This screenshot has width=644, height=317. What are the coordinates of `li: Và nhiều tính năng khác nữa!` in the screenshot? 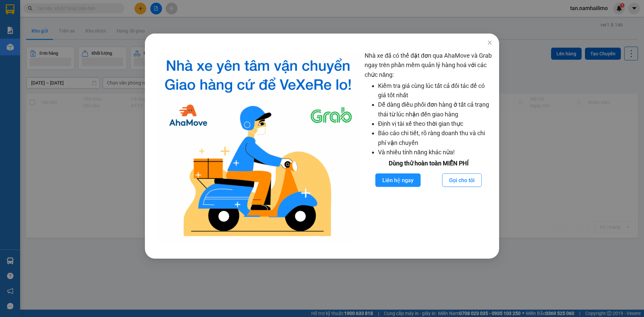 It's located at (435, 152).